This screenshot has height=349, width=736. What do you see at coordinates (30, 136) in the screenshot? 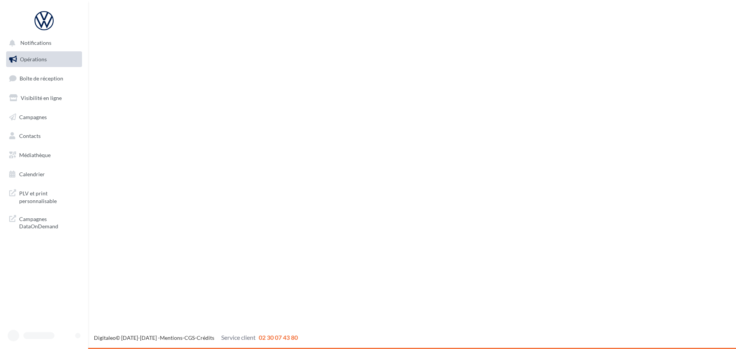
I see `span: Contacts` at bounding box center [30, 136].